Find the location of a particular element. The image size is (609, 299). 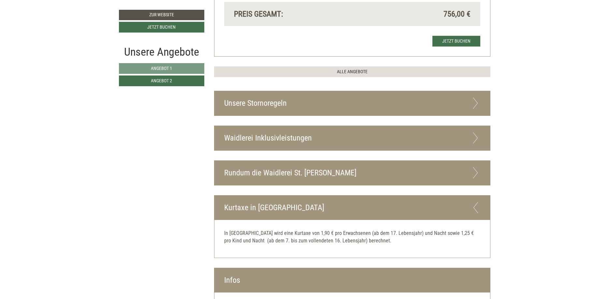

div: Unsere Angebote is located at coordinates (162, 52).